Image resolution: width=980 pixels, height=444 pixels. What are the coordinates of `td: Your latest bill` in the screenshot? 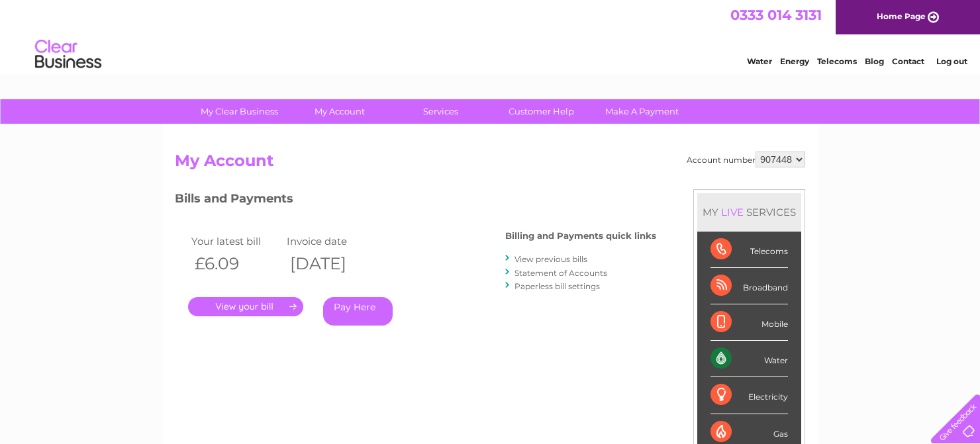 It's located at (236, 241).